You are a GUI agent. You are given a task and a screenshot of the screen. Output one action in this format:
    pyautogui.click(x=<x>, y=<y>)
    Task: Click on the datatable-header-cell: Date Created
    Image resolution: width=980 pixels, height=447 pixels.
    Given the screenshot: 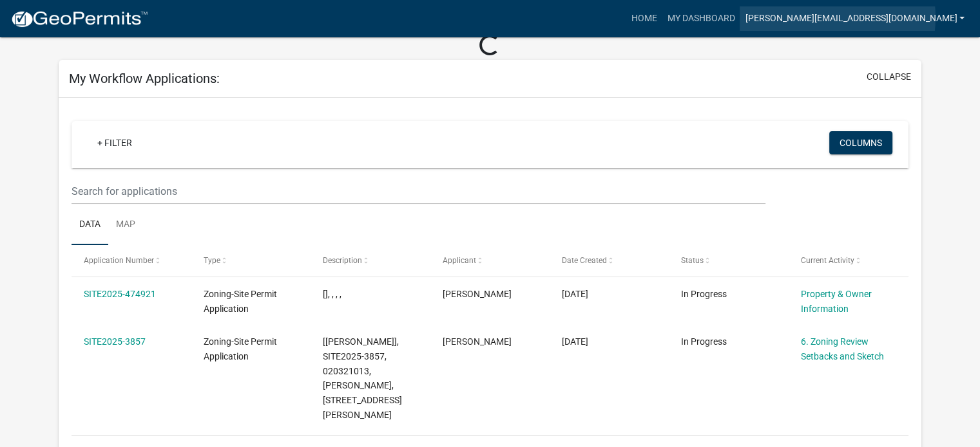 What is the action you would take?
    pyautogui.click(x=609, y=261)
    